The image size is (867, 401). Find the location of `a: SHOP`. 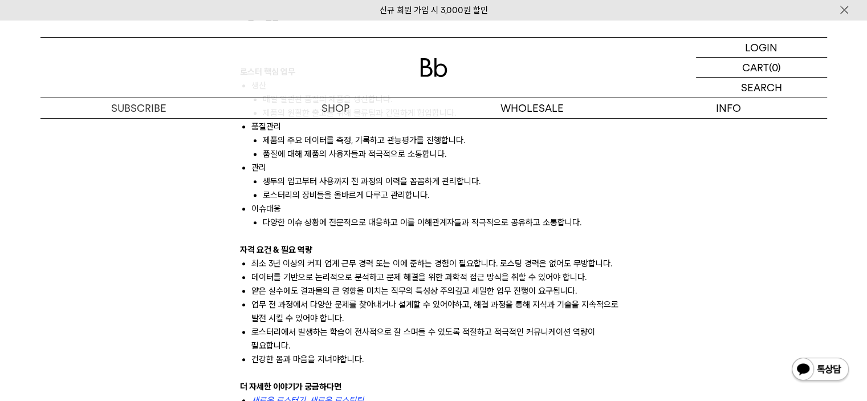

a: SHOP is located at coordinates (335, 108).